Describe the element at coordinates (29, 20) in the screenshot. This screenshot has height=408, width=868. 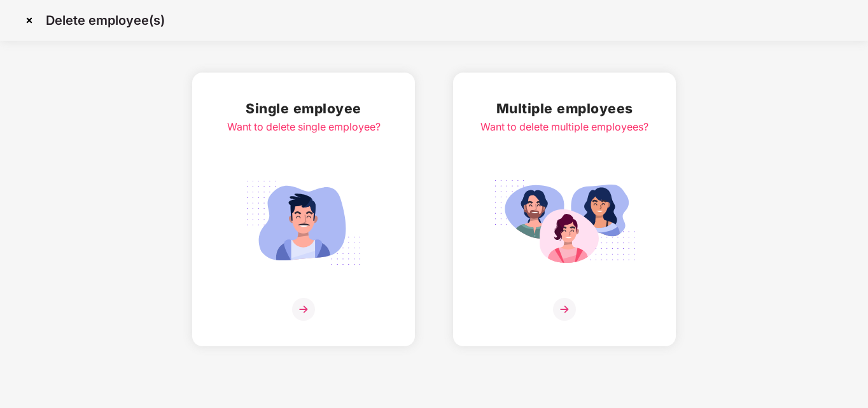
I see `img: svg+xml;base64,PHN2ZyBpZD0iQ3Jvc3MtMzJ4MzIiIHhtbG5zPSJodHRwOi8vd3d3LnczLm9yZy8yMDAwL3N2ZyIgd2lkdG...` at that location.